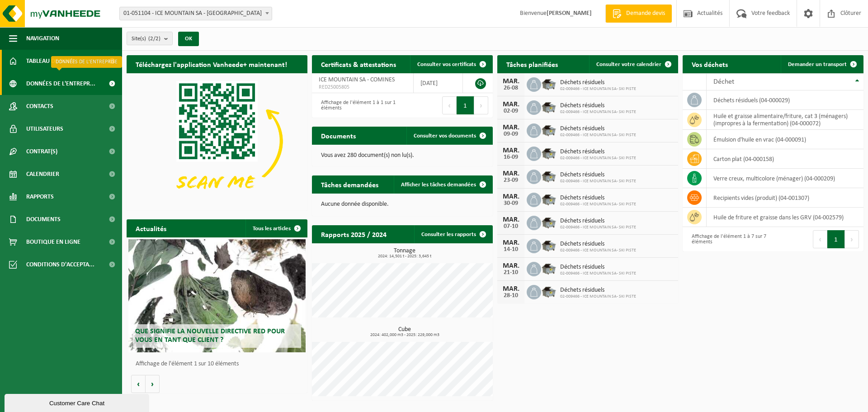  Describe the element at coordinates (532, 64) in the screenshot. I see `h2: Tâches planifiées` at that location.